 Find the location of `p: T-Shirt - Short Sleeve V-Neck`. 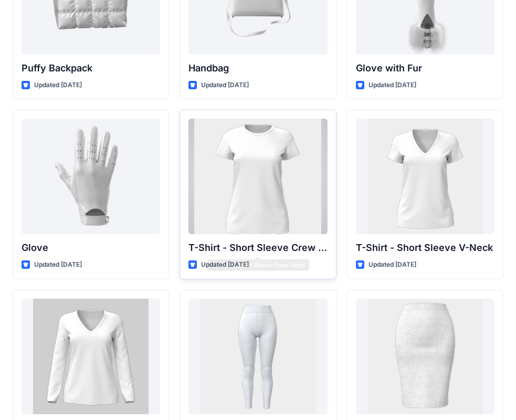

p: T-Shirt - Short Sleeve V-Neck is located at coordinates (425, 248).